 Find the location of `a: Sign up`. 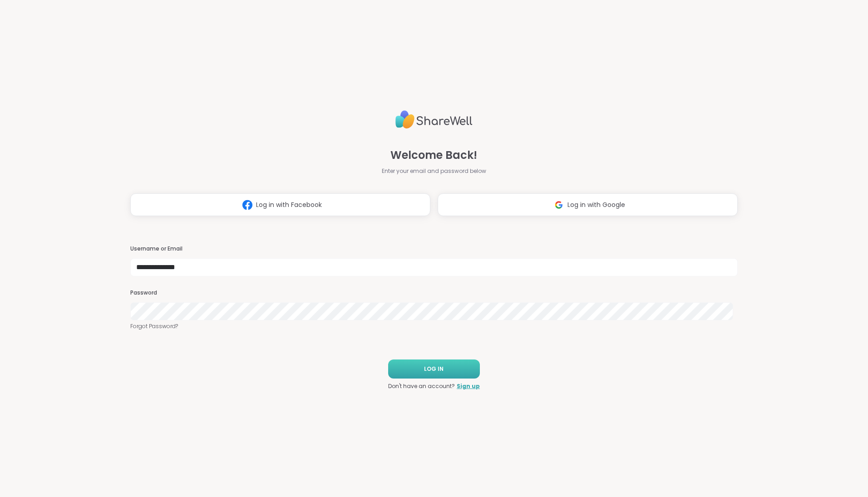

a: Sign up is located at coordinates (468, 386).